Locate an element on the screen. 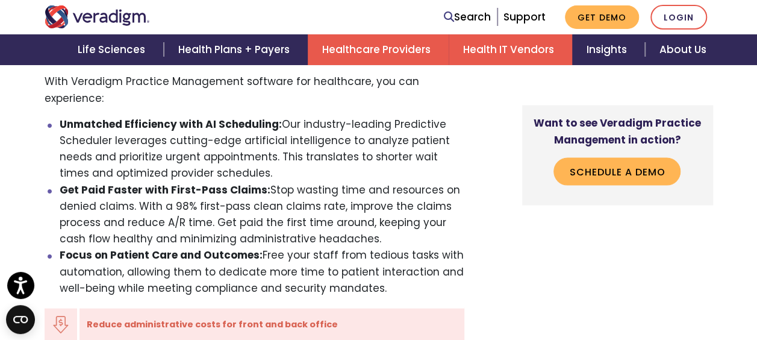  strong: Want to see Veradigm Practice Management in action? is located at coordinates (618, 131).